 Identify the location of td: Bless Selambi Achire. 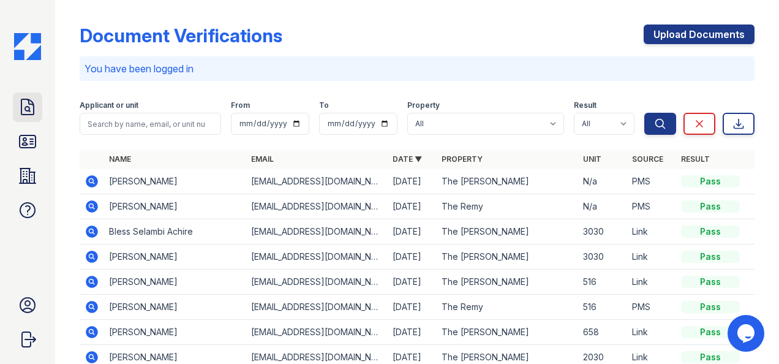
(175, 231).